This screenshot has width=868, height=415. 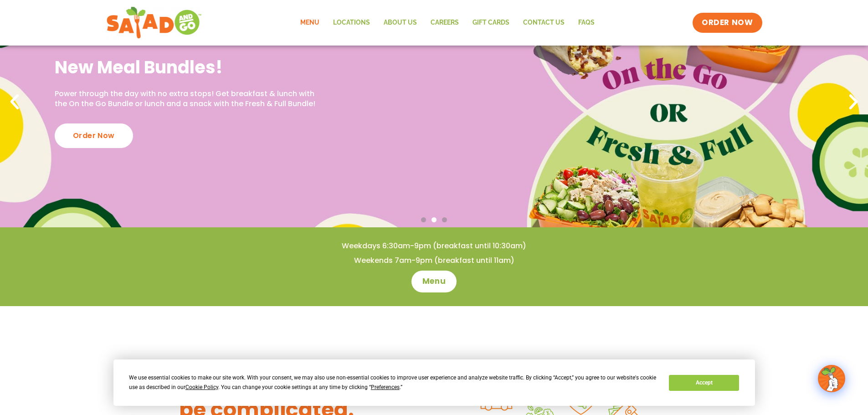 I want to click on a: Careers, so click(x=444, y=23).